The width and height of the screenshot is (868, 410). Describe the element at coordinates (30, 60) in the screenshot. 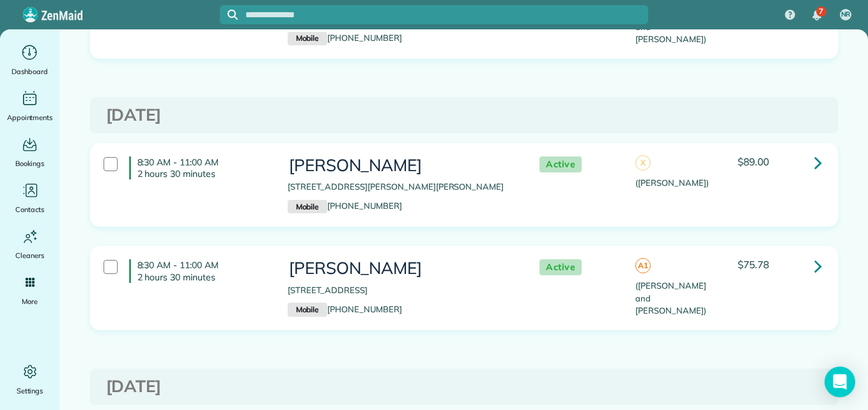

I see `a: Dashboard` at that location.